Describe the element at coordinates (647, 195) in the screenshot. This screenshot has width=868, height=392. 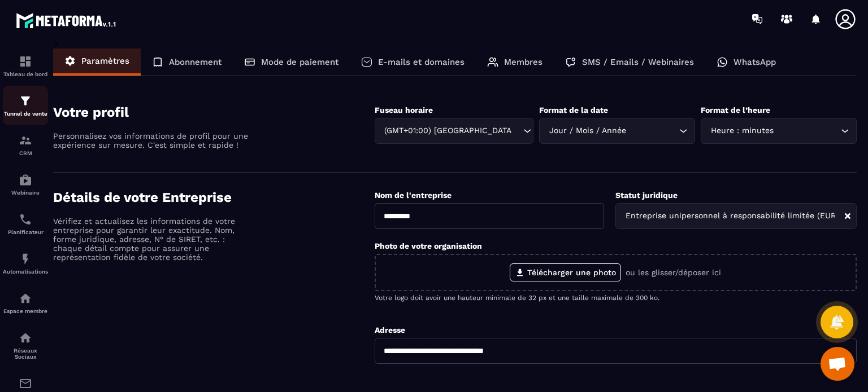
I see `label: Statut juridique` at that location.